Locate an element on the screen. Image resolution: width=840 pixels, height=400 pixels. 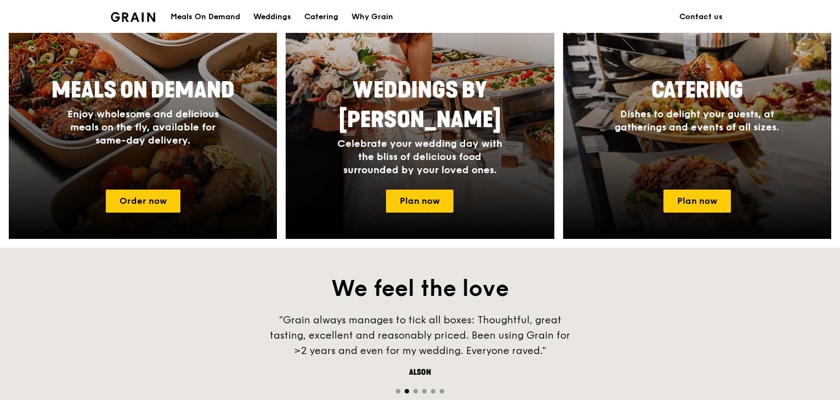
span: Go to slide 2 is located at coordinates (407, 392).